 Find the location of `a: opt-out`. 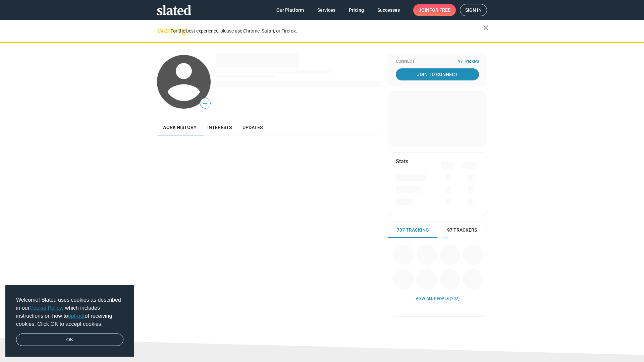

a: opt-out is located at coordinates (76, 316).